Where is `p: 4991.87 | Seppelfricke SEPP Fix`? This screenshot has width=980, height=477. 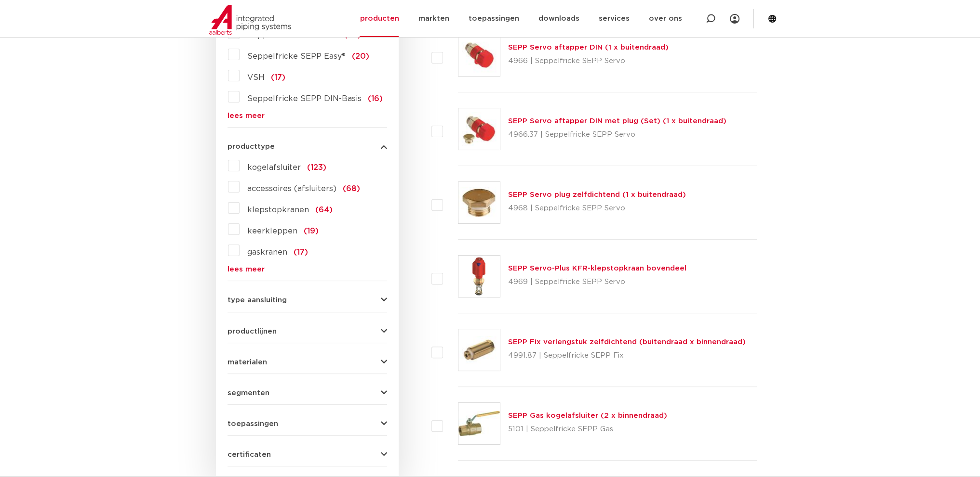 p: 4991.87 | Seppelfricke SEPP Fix is located at coordinates (627, 356).